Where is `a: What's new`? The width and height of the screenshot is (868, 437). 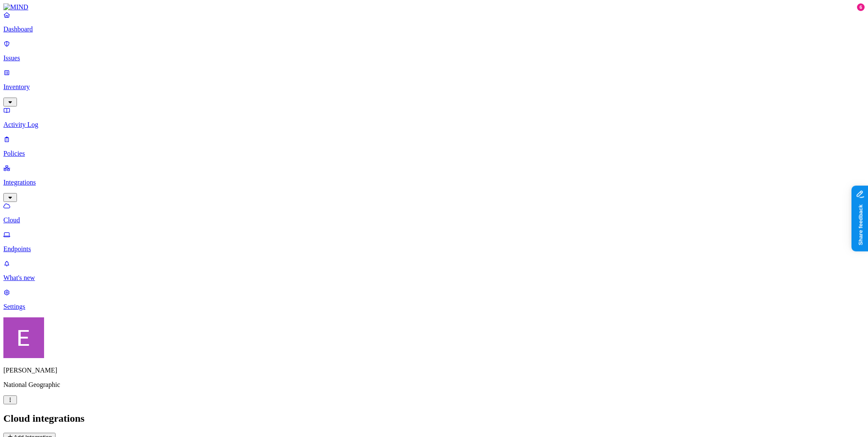
a: What's new is located at coordinates (434, 271).